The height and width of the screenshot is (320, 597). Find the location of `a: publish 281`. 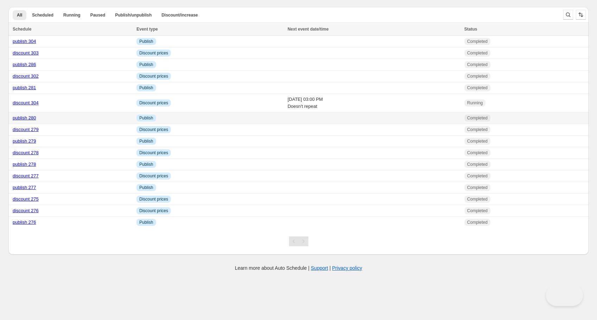

a: publish 281 is located at coordinates (24, 88).